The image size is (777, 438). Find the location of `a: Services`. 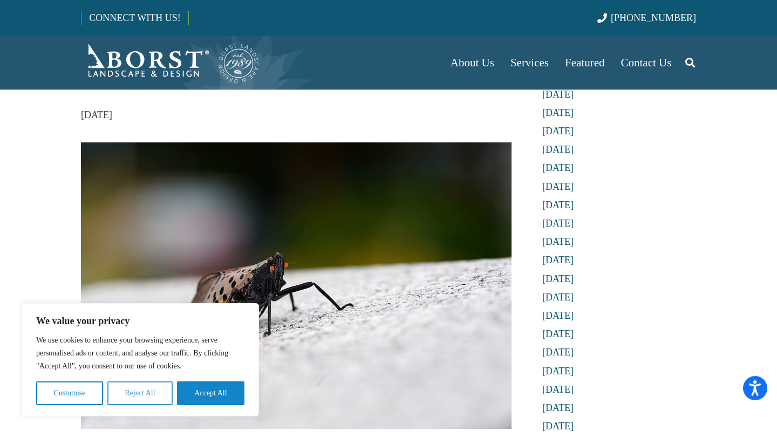

a: Services is located at coordinates (529, 63).